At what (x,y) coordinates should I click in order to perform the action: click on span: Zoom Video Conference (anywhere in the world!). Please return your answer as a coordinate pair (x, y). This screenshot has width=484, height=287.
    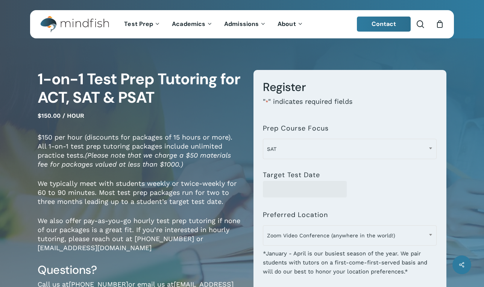
    Looking at the image, I should click on (350, 236).